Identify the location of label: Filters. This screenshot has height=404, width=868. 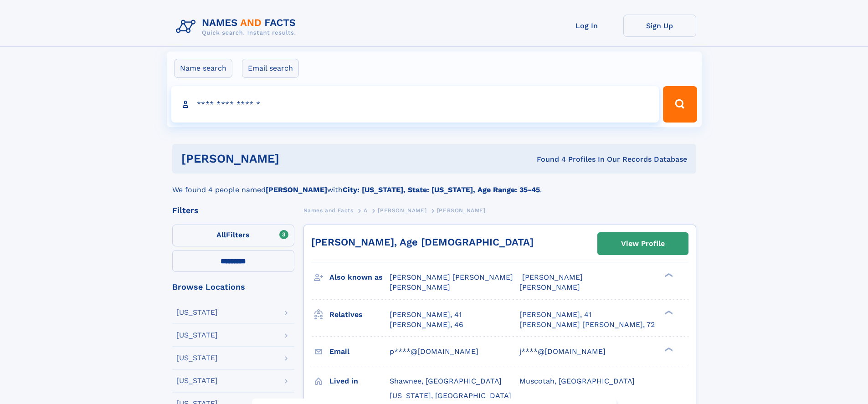
(233, 236).